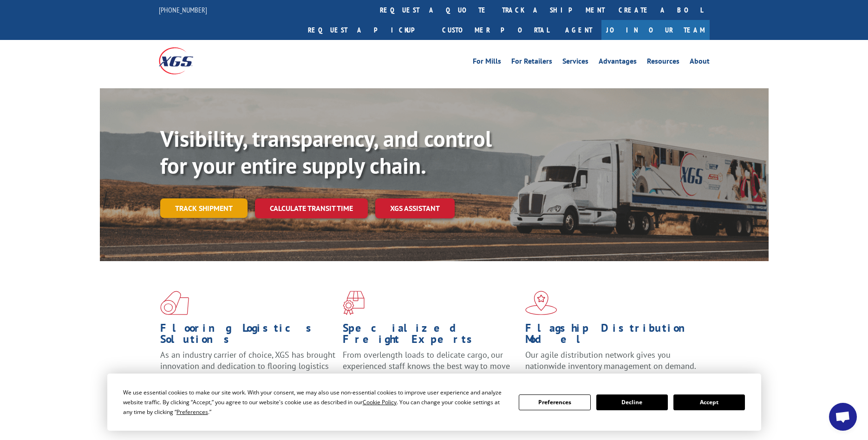  I want to click on span: Our agile distribution network gives you nationwide inventory management on demand., so click(611, 360).